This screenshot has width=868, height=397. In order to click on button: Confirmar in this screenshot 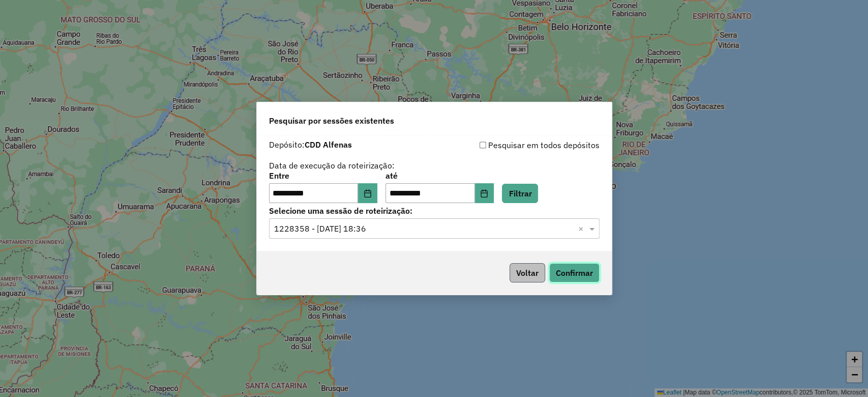, I will do `click(574, 273)`.